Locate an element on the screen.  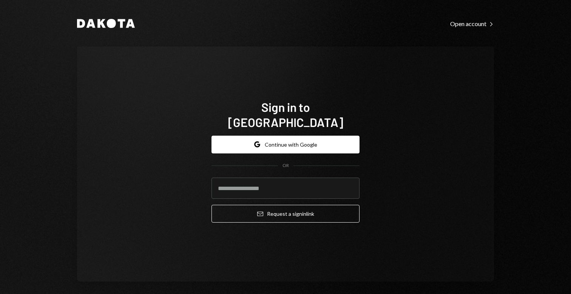
a: Open account is located at coordinates (472, 23).